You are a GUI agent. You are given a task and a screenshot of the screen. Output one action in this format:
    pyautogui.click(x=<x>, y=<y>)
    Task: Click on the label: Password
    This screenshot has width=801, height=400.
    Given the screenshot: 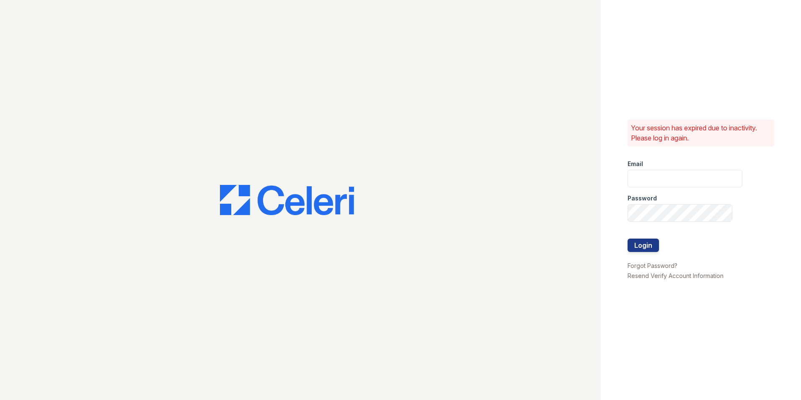 What is the action you would take?
    pyautogui.click(x=642, y=198)
    